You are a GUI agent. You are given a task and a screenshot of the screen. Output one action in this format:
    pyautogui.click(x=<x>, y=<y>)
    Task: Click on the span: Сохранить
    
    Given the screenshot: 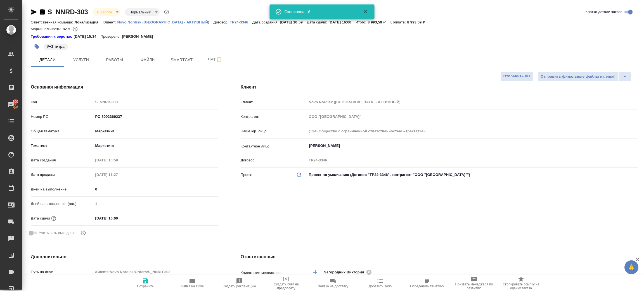 What is the action you would take?
    pyautogui.click(x=146, y=286)
    